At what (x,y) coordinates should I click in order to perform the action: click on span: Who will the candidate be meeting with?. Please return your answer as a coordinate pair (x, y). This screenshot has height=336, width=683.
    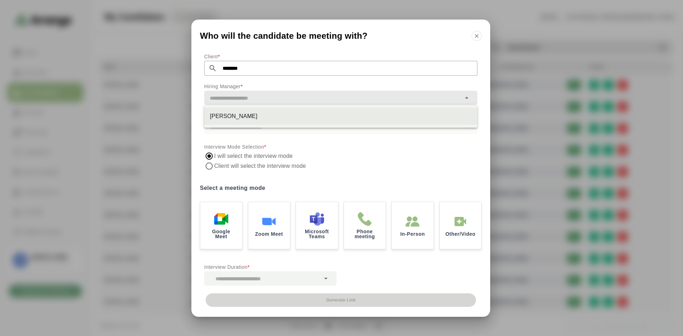
    Looking at the image, I should click on (283, 36).